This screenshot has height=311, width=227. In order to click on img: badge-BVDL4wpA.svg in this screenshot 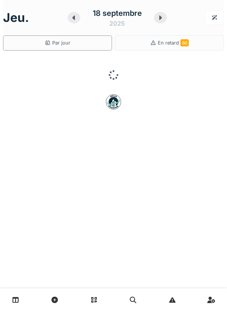, I will do `click(113, 102)`.